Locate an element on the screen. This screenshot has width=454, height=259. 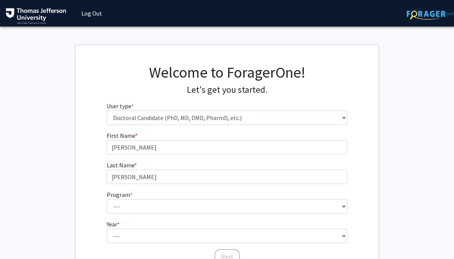
span: Last Name is located at coordinates (120, 165).